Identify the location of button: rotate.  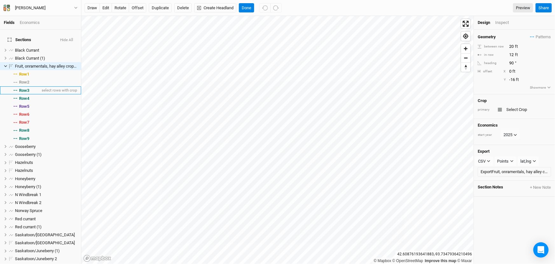
(120, 8).